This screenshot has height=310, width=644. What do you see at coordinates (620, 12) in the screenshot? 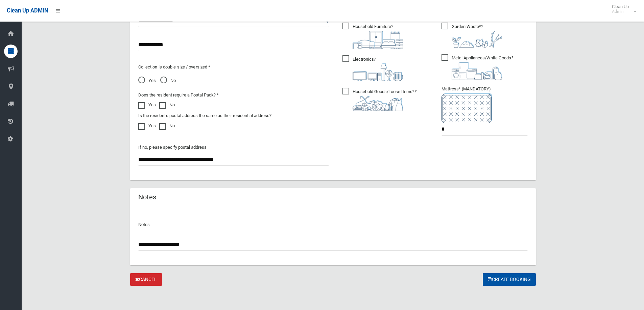
I see `small: Admin` at bounding box center [620, 12].